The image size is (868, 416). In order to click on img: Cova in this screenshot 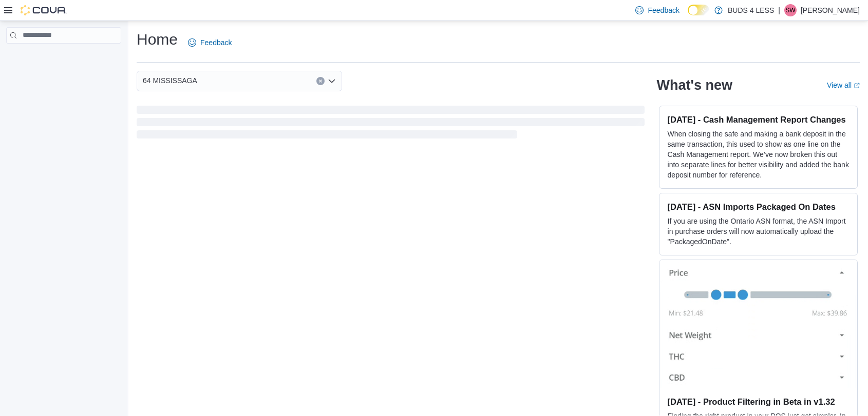, I will do `click(44, 10)`.